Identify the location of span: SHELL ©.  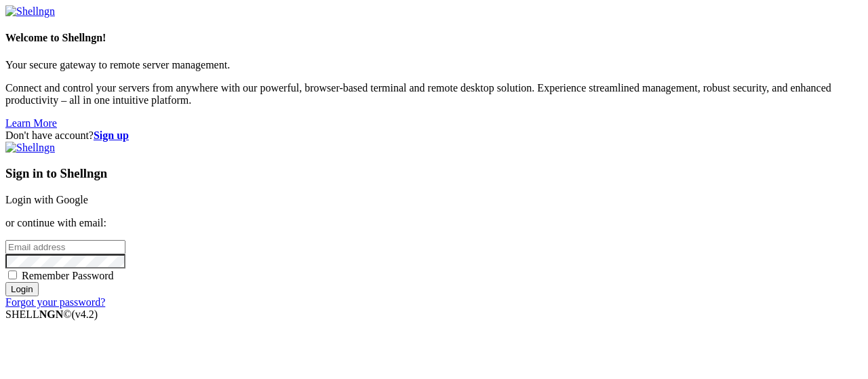
(51, 314).